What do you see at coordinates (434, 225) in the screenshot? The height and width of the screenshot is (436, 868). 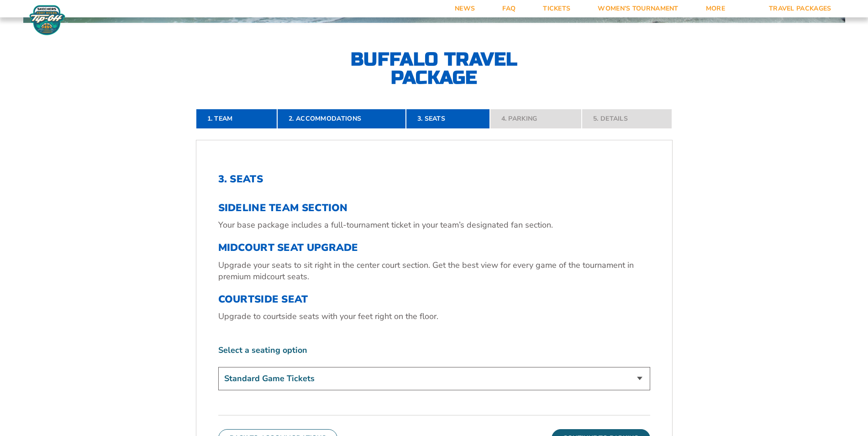 I see `p: Your base package includes a full-tournament ticket in your team’s designated fan section.` at bounding box center [434, 225].